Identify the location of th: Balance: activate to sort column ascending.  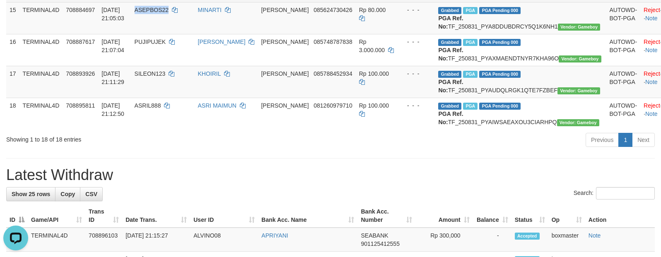
(492, 216).